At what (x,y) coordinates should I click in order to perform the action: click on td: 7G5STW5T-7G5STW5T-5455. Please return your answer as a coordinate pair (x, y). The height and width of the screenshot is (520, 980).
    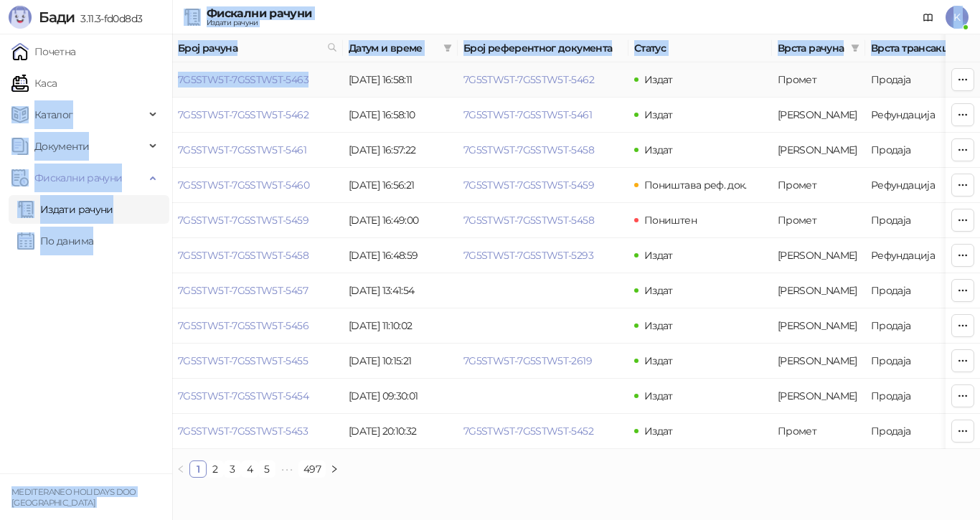
    Looking at the image, I should click on (258, 361).